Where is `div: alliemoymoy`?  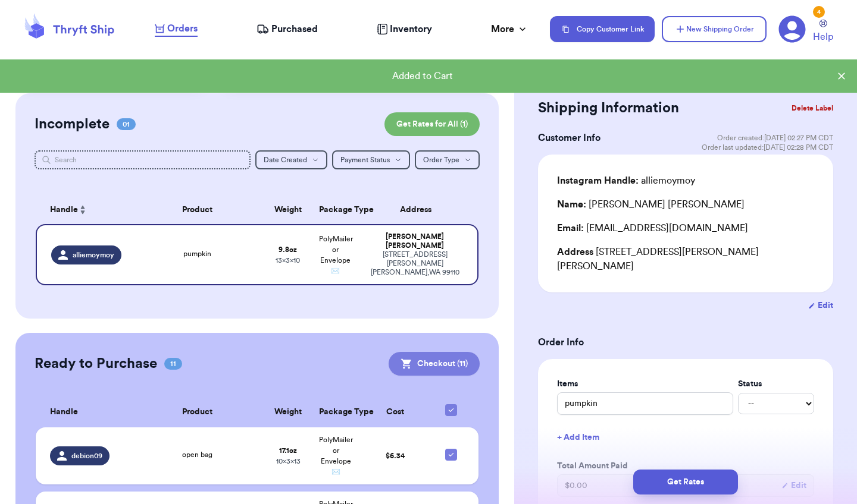 div: alliemoymoy is located at coordinates (625, 180).